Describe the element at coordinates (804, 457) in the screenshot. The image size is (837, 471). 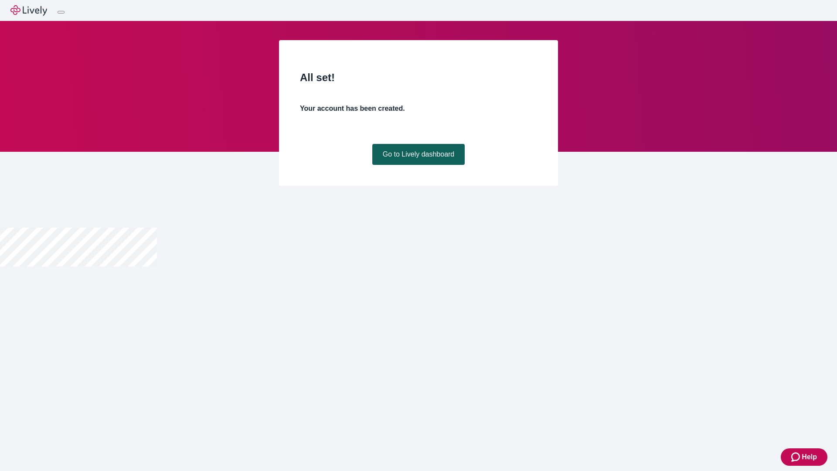
I see `button: Zendesk support iconHelp` at that location.